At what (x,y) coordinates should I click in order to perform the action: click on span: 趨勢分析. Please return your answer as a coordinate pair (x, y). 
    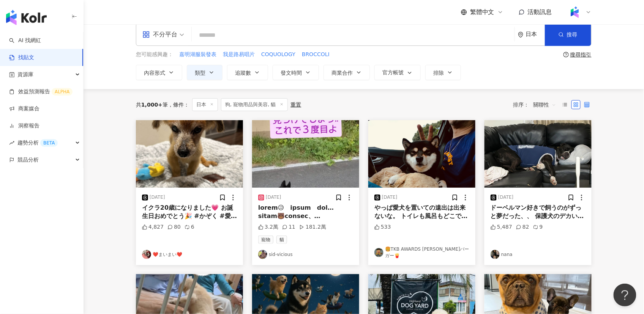
    Looking at the image, I should click on (38, 143).